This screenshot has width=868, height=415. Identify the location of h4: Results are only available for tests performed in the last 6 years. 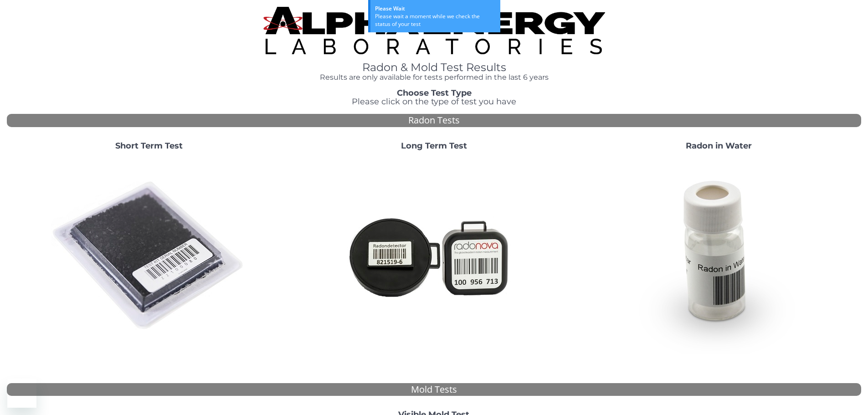
(434, 78).